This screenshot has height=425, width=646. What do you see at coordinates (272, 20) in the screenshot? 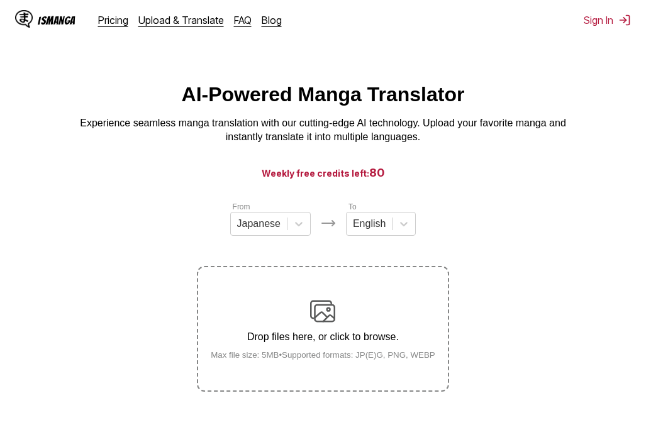
I see `a: Blog` at bounding box center [272, 20].